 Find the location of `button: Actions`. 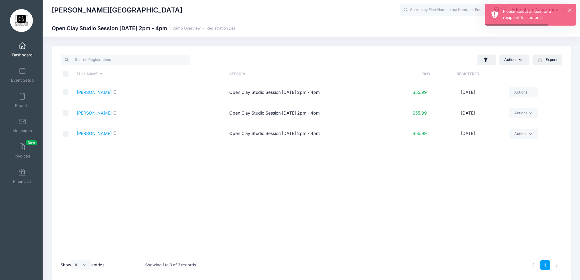

button: Actions is located at coordinates (514, 60).